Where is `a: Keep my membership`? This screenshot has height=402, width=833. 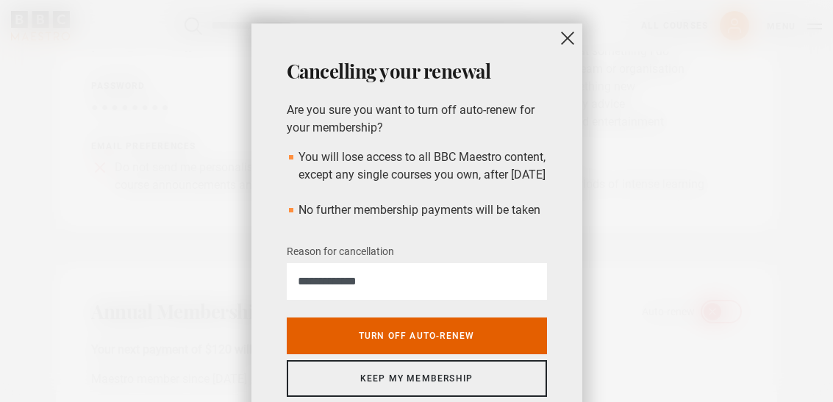
a: Keep my membership is located at coordinates (417, 379).